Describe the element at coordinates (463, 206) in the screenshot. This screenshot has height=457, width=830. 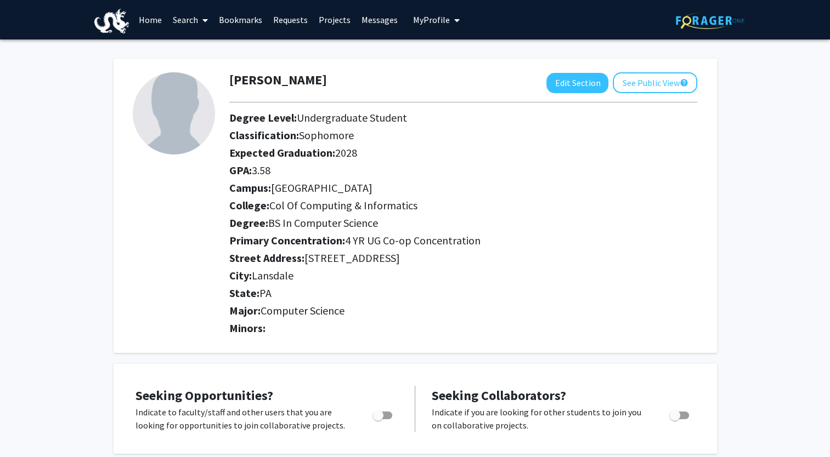
I see `h2: College:` at that location.